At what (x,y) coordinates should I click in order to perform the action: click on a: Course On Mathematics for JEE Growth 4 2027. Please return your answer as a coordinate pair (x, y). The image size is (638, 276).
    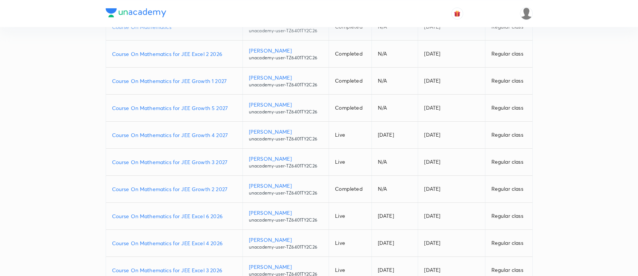
    Looking at the image, I should click on (174, 135).